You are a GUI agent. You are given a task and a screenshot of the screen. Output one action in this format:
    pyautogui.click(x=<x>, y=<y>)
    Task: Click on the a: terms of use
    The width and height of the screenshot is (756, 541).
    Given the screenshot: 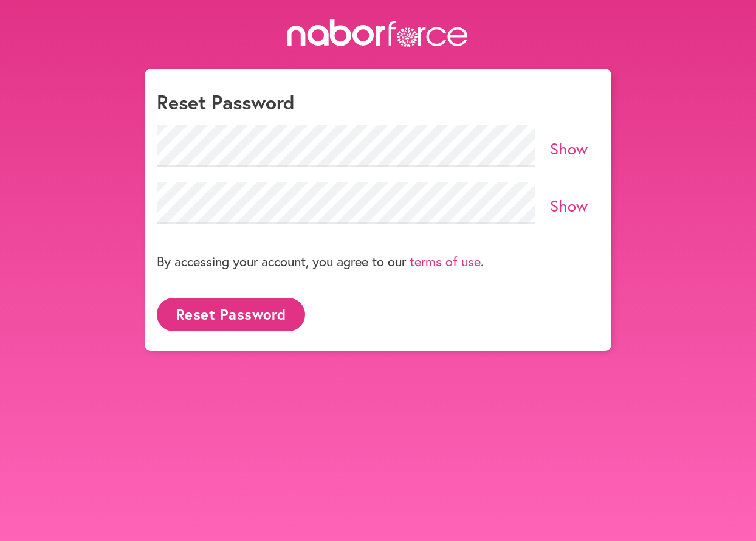 What is the action you would take?
    pyautogui.click(x=445, y=261)
    